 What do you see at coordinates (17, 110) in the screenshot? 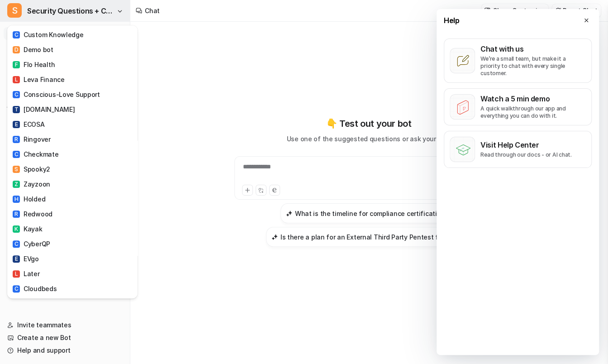
I see `span: T` at bounding box center [17, 110].